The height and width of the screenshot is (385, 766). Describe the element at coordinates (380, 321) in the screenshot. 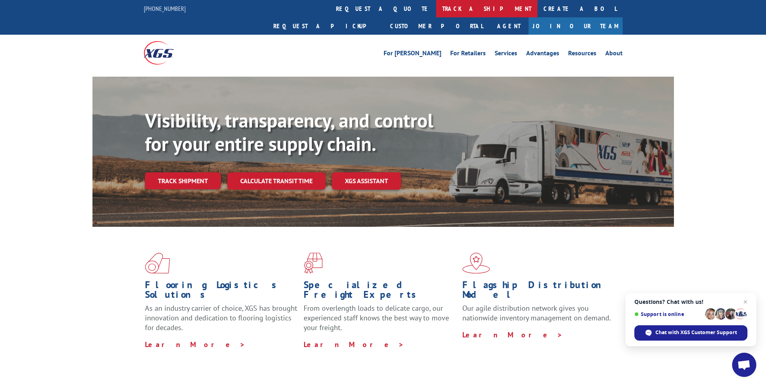

I see `p: From overlength loads to delicate cargo, our experienced staff knows the best way to move your fr...` at that location.